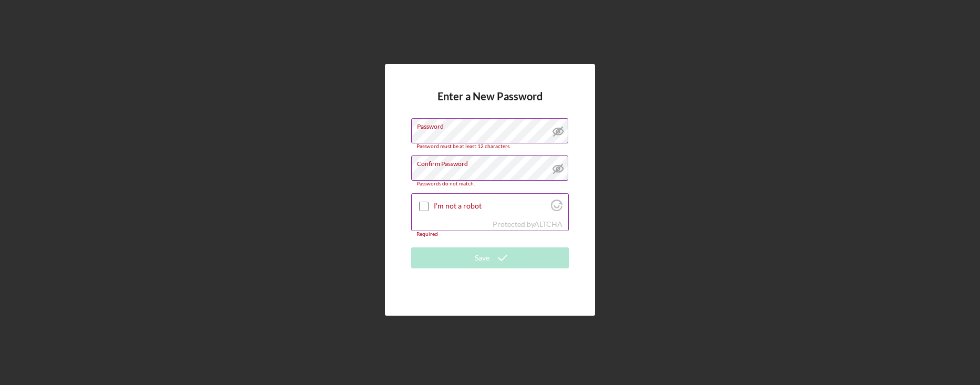  What do you see at coordinates (493, 125) in the screenshot?
I see `label: Password` at bounding box center [493, 125].